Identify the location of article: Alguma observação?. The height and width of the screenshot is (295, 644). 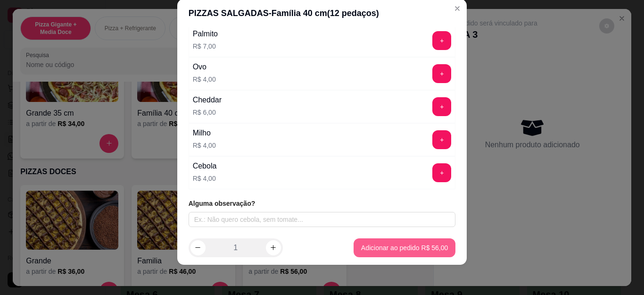
(322, 203).